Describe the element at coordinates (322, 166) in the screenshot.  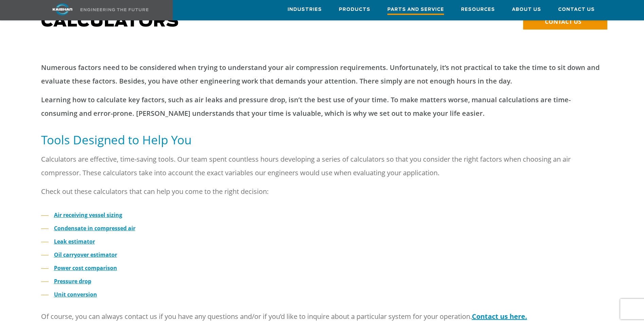
I see `p: Calculators are effective, time-saving tools. Our team spent countless hours developing a series ...` at that location.